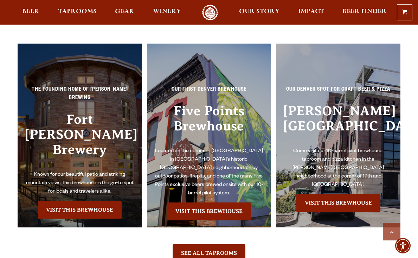 The width and height of the screenshot is (418, 258). Describe the element at coordinates (210, 12) in the screenshot. I see `a: Odell Home` at that location.